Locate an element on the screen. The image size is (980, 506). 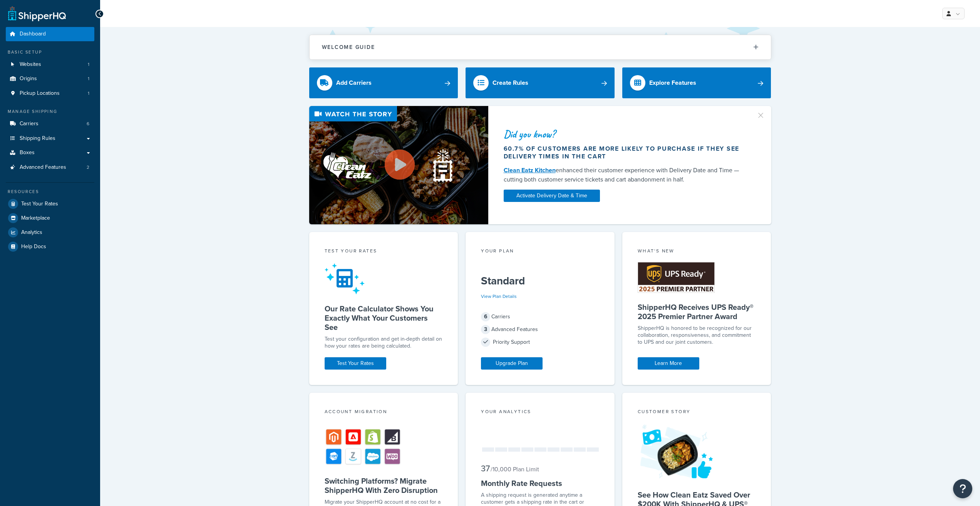
h5: Monthly Rate Requests is located at coordinates (540, 483).